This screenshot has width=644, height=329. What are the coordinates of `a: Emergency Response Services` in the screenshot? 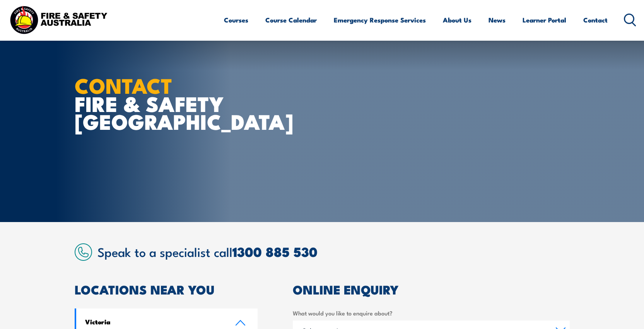 It's located at (380, 20).